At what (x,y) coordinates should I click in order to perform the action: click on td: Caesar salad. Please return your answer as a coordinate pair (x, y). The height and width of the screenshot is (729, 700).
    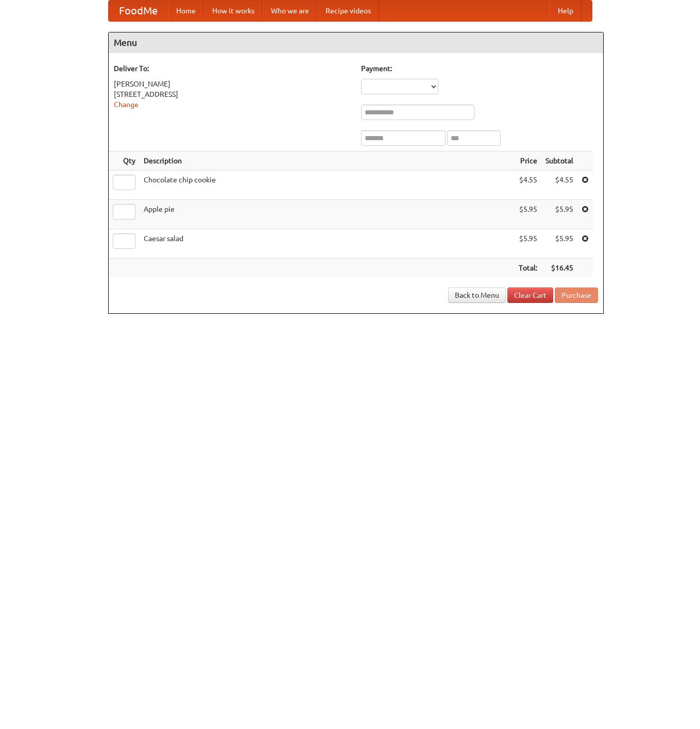
    Looking at the image, I should click on (327, 244).